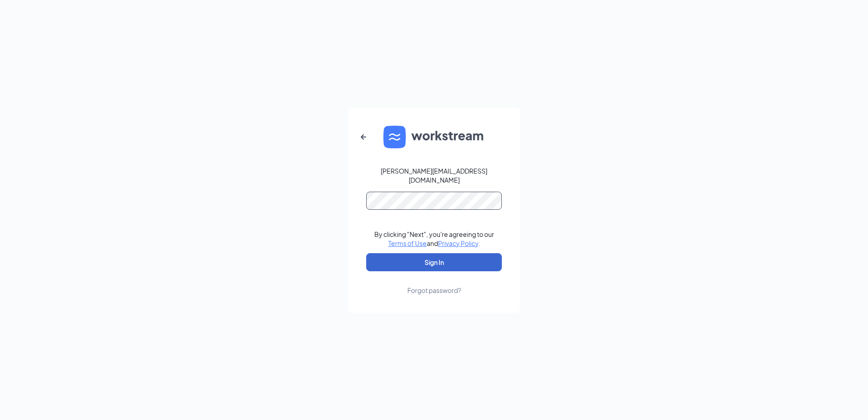  Describe the element at coordinates (434, 291) in the screenshot. I see `div: Forgot password?` at that location.